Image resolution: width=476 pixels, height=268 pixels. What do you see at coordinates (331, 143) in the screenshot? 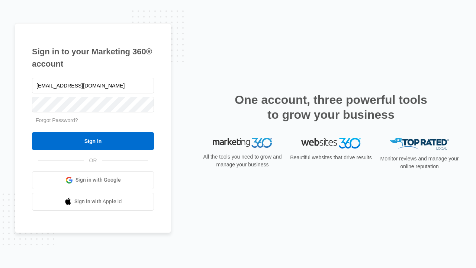
I see `img: Websites 360` at bounding box center [331, 143].